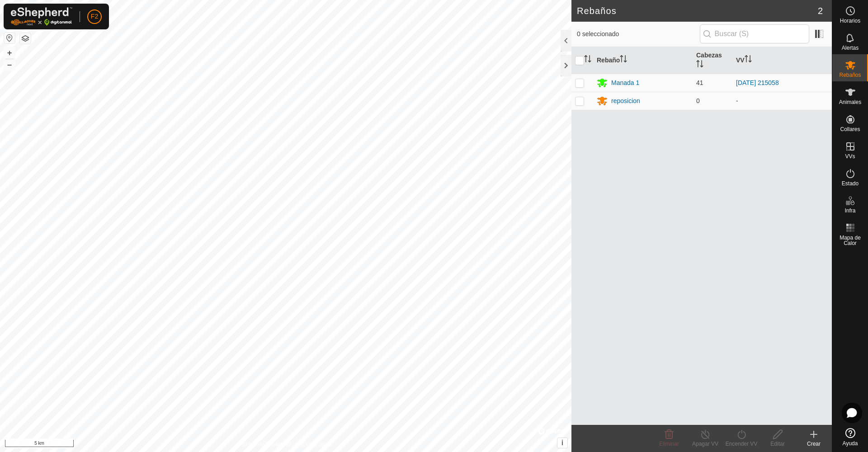 The image size is (868, 452). Describe the element at coordinates (696, 11) in the screenshot. I see `h2: Rebaños` at that location.